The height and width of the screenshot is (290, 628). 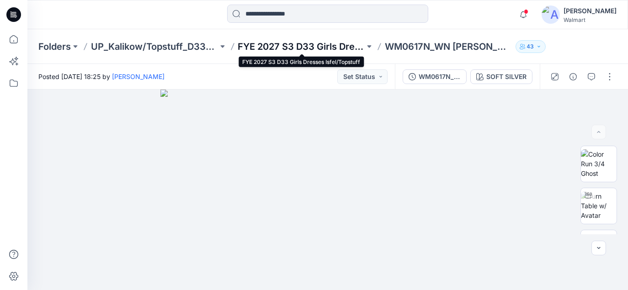 What do you see at coordinates (551, 15) in the screenshot?
I see `img: avatar` at bounding box center [551, 15].